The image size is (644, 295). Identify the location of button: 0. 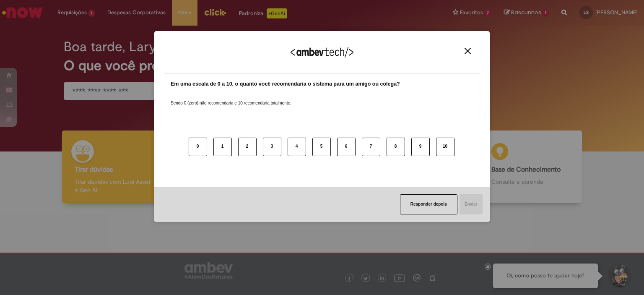
(198, 147).